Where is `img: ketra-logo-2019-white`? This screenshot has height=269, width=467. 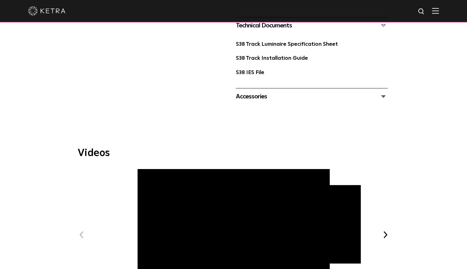
img: ketra-logo-2019-white is located at coordinates (47, 11).